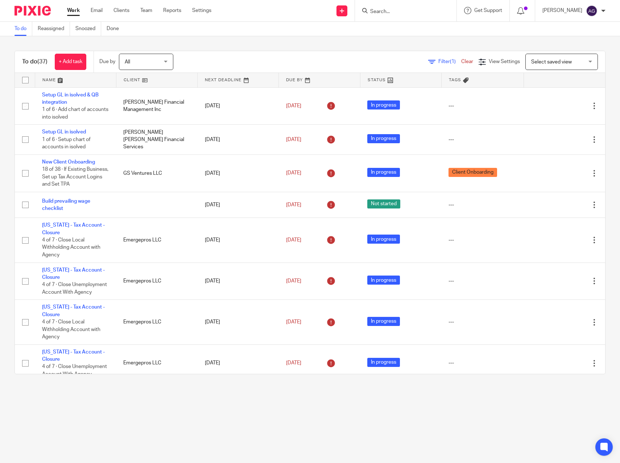 This screenshot has height=463, width=620. What do you see at coordinates (591, 11) in the screenshot?
I see `img: svg%3E` at bounding box center [591, 11].